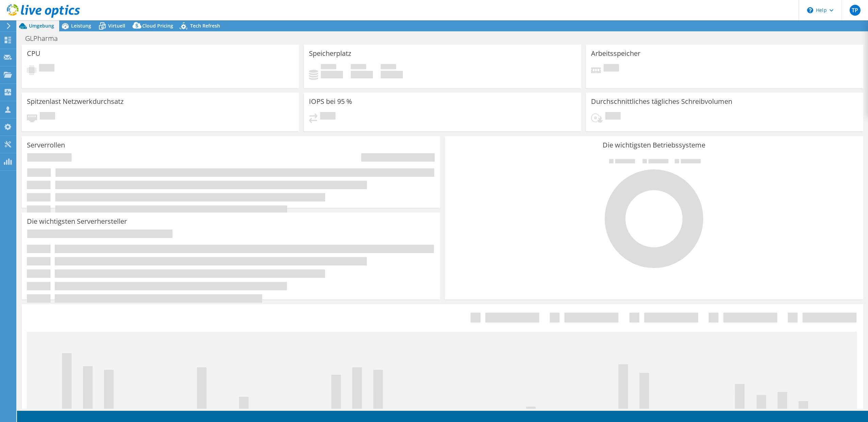 The image size is (868, 422). What do you see at coordinates (81, 25) in the screenshot?
I see `span: Leistung` at bounding box center [81, 25].